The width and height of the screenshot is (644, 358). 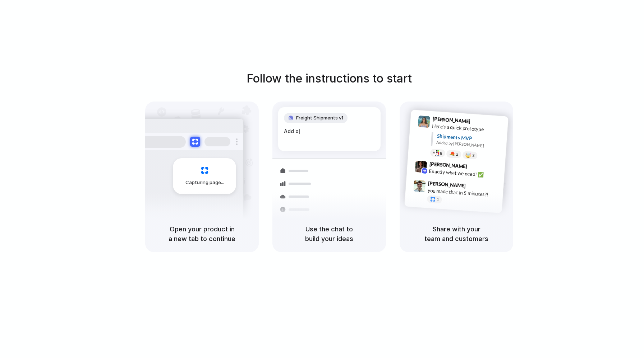 What do you see at coordinates (441, 153) in the screenshot?
I see `span: 8` at bounding box center [441, 153].